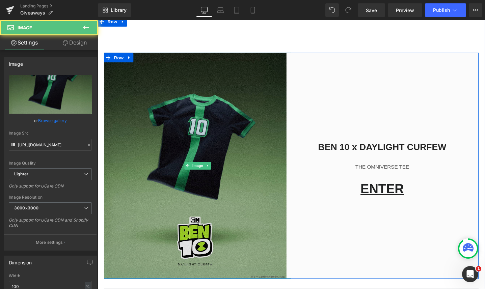  Describe the element at coordinates (253, 10) in the screenshot. I see `a: Mobile` at that location.